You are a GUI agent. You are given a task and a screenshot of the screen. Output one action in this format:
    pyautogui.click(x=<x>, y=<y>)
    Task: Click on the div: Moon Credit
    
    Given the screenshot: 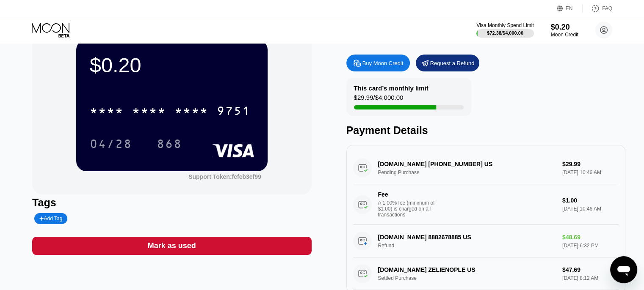 What is the action you would take?
    pyautogui.click(x=565, y=35)
    